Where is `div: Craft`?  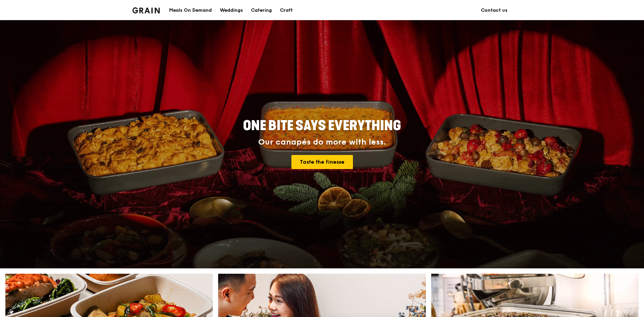
div: Craft is located at coordinates (287, 10).